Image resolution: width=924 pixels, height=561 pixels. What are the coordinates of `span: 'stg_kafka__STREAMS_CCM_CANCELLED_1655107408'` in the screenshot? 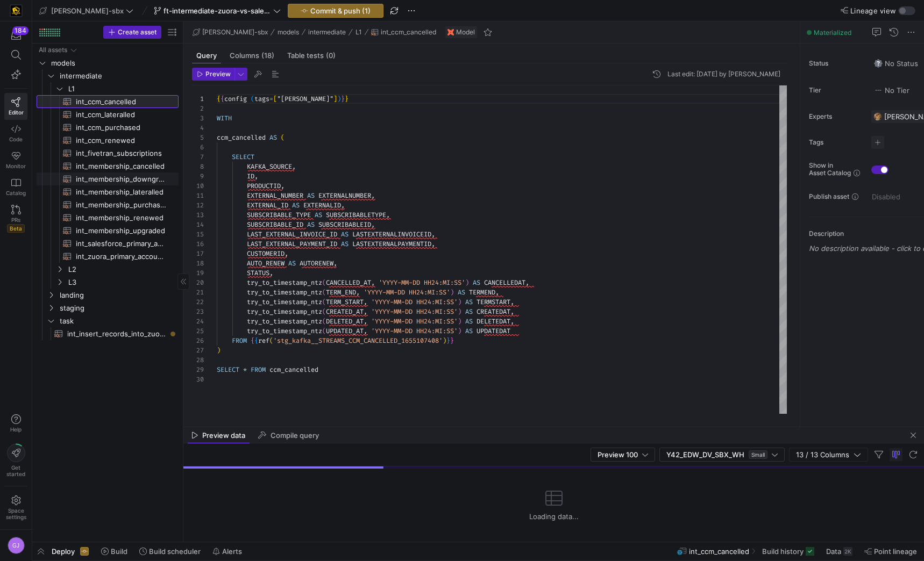 It's located at (358, 341).